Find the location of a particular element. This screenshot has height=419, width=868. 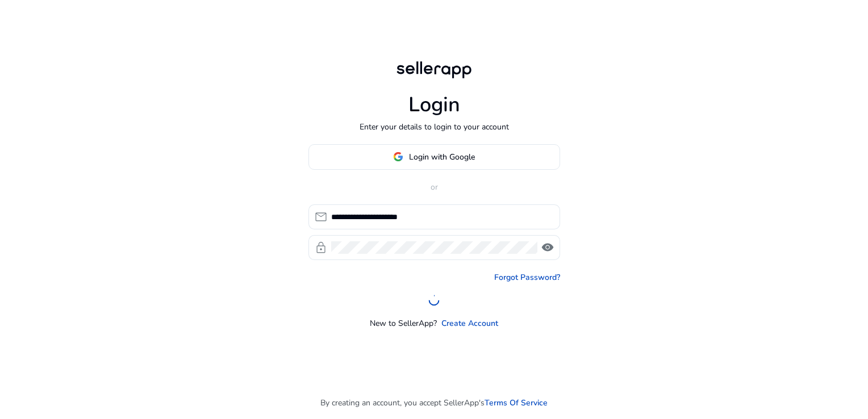

p: or is located at coordinates (434, 187).